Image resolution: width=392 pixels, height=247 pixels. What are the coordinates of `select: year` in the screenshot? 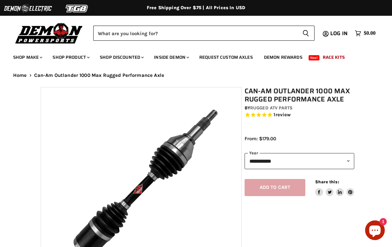 It's located at (299, 161).